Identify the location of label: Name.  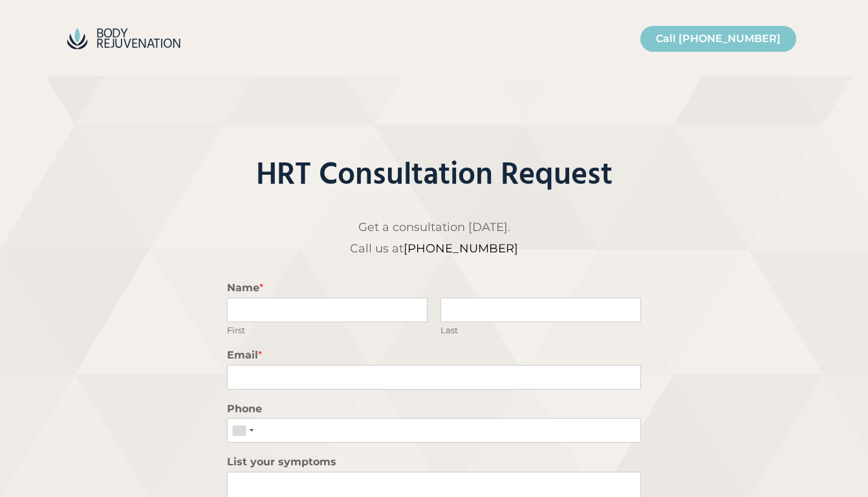
(434, 288).